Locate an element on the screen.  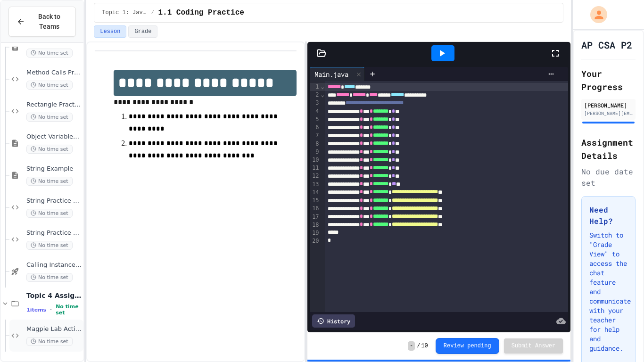
button: Lesson is located at coordinates (110, 32).